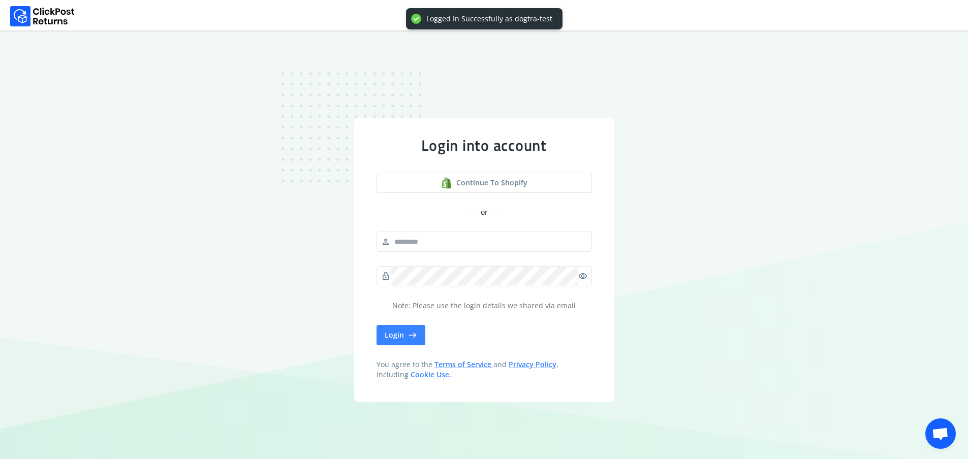 The image size is (968, 459). Describe the element at coordinates (386, 242) in the screenshot. I see `span: person` at that location.